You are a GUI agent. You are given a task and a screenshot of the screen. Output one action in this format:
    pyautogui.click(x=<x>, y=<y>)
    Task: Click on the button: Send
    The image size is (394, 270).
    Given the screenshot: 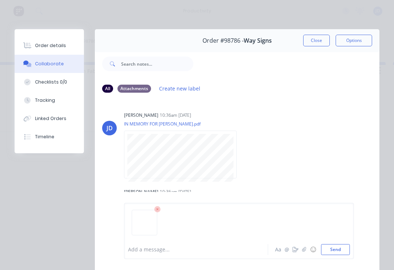 What is the action you would take?
    pyautogui.click(x=335, y=249)
    